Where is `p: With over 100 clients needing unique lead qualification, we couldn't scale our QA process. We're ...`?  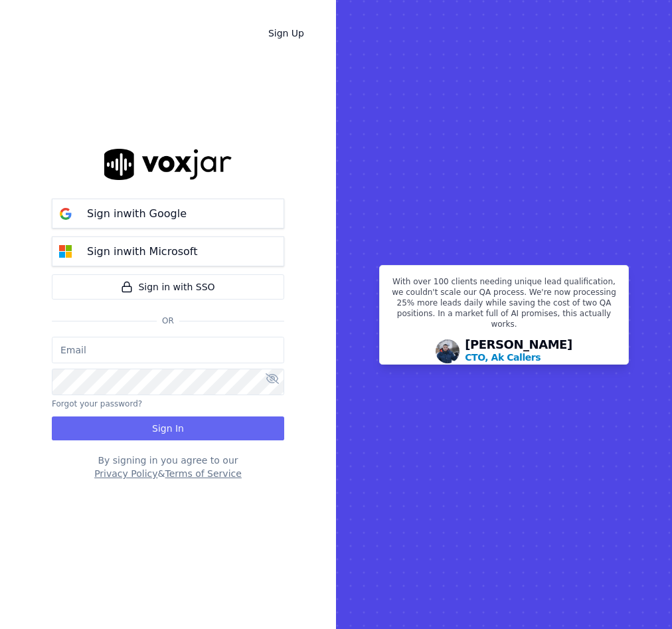 p: With over 100 clients needing unique lead qualification, we couldn't scale our QA process. We're ... is located at coordinates (504, 306).